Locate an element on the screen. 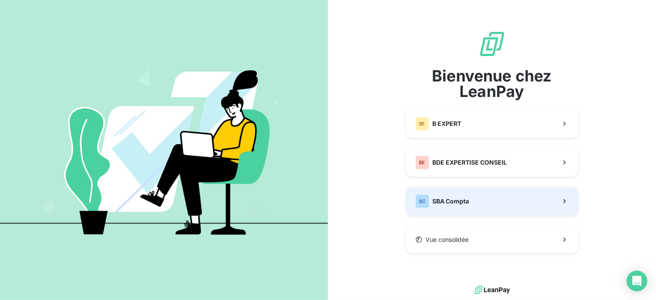 The height and width of the screenshot is (300, 656). button: BEBDE EXPERTISE CONSEIL is located at coordinates (492, 162).